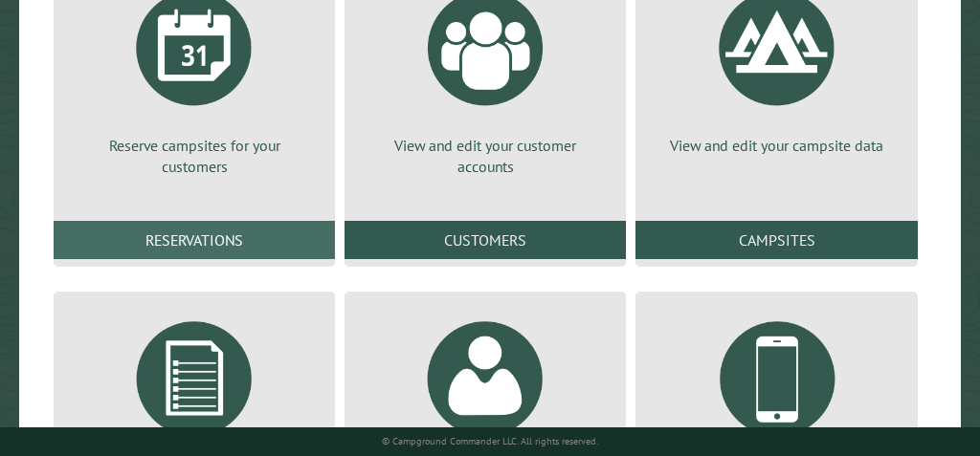 The height and width of the screenshot is (456, 980). What do you see at coordinates (490, 441) in the screenshot?
I see `small: © Campground Commander LLC. All rights reserved.` at bounding box center [490, 441].